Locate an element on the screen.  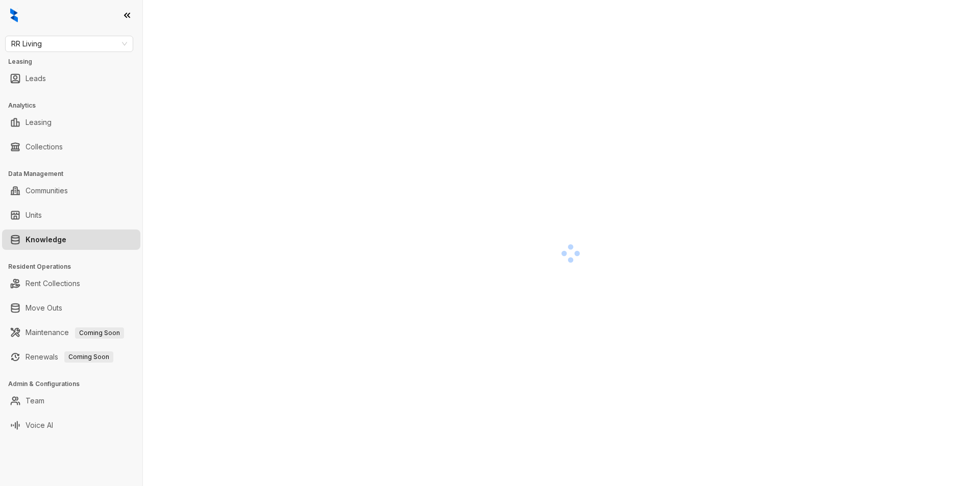
h3: Data Management is located at coordinates (75, 174).